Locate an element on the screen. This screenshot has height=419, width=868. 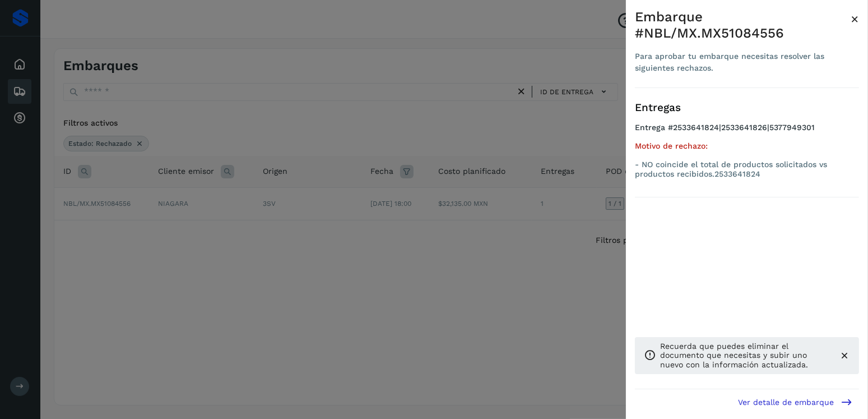
button: Close is located at coordinates (855, 19).